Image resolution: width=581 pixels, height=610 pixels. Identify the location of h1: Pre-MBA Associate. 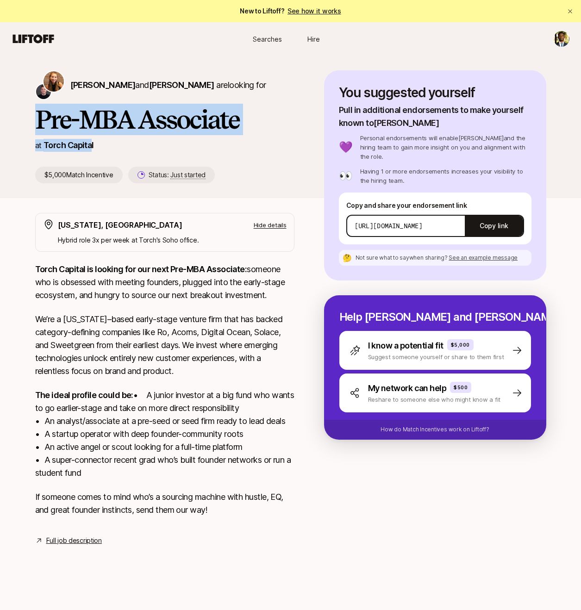
(165, 119).